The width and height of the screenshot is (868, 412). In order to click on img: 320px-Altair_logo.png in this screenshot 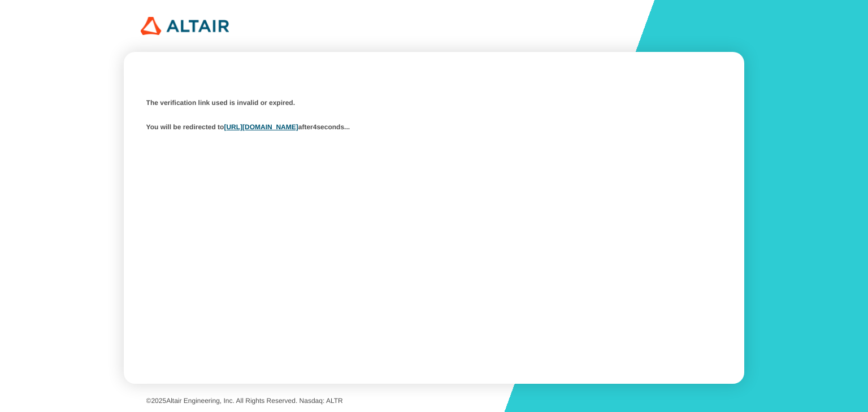, I will do `click(185, 26)`.